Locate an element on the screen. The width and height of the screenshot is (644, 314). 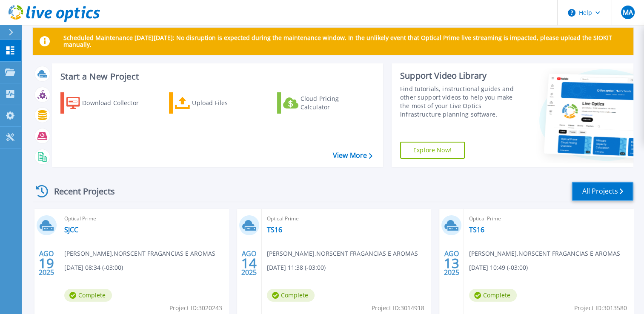
a: View More is located at coordinates (352, 155).